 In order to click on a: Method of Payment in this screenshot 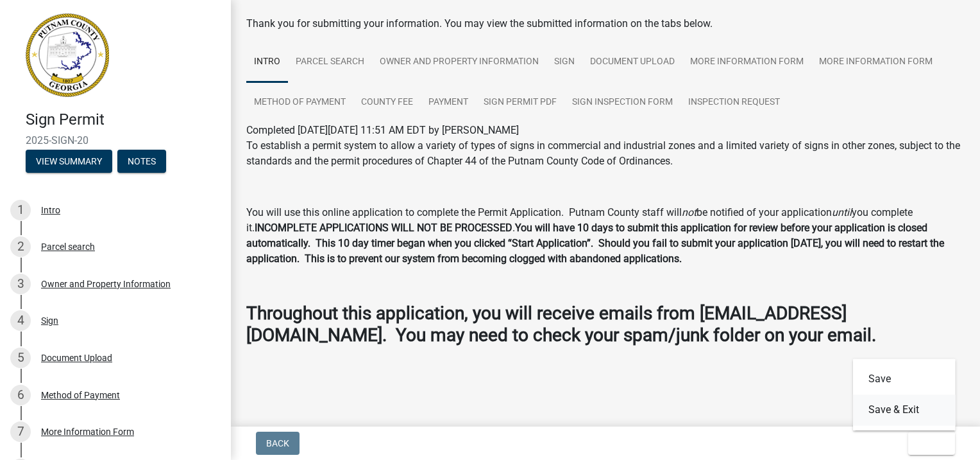, I will do `click(300, 103)`.